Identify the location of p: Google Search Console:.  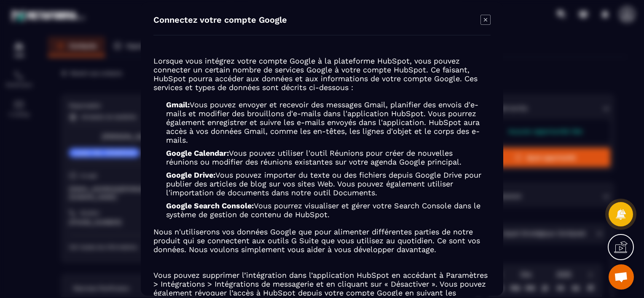
(324, 210).